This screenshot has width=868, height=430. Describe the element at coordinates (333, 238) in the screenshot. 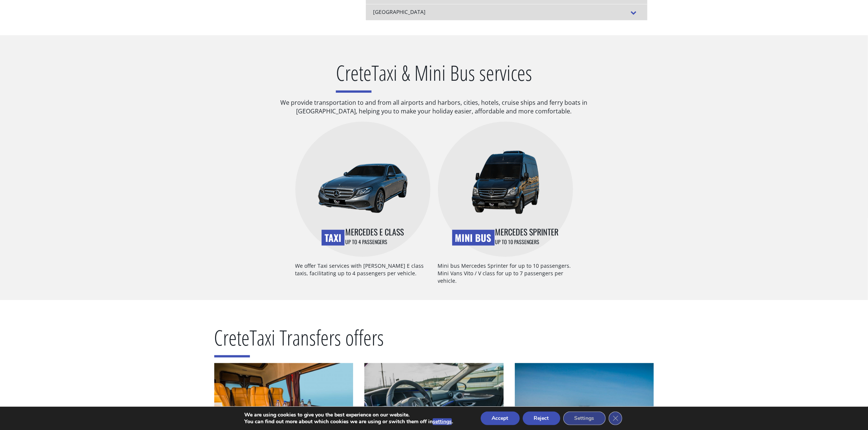

I see `h3: Taxi` at that location.